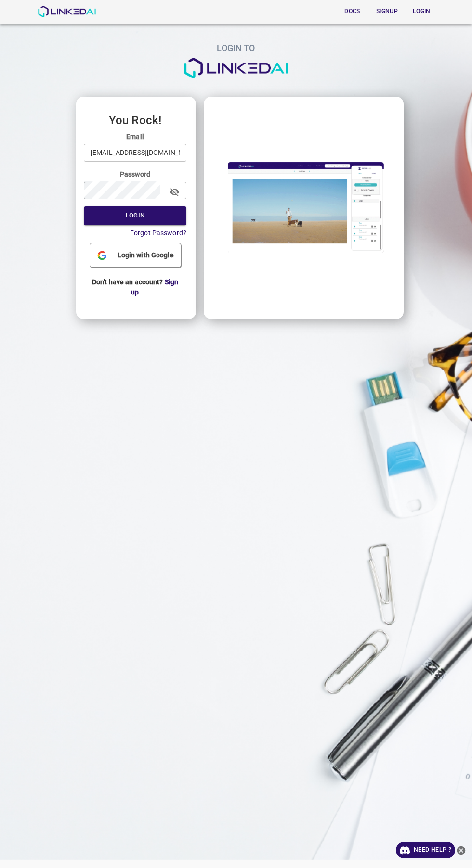 This screenshot has width=472, height=868. What do you see at coordinates (421, 11) in the screenshot?
I see `a: Login` at bounding box center [421, 11].